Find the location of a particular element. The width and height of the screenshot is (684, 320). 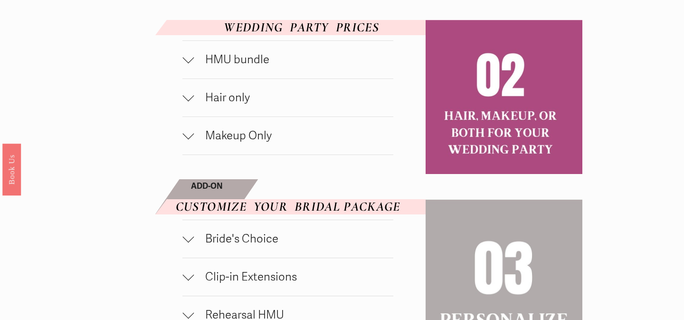

button: HMU bundle is located at coordinates (288, 59).